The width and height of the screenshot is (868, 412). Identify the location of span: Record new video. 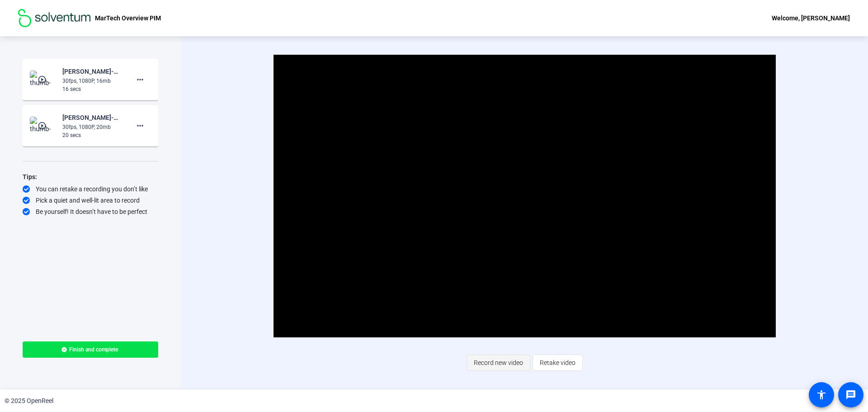
(499, 363).